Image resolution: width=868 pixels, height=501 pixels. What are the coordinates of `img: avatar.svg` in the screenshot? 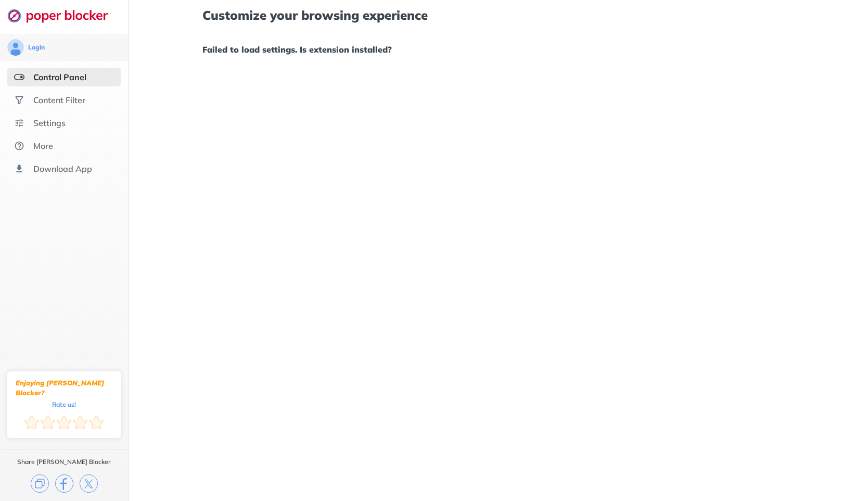 It's located at (16, 47).